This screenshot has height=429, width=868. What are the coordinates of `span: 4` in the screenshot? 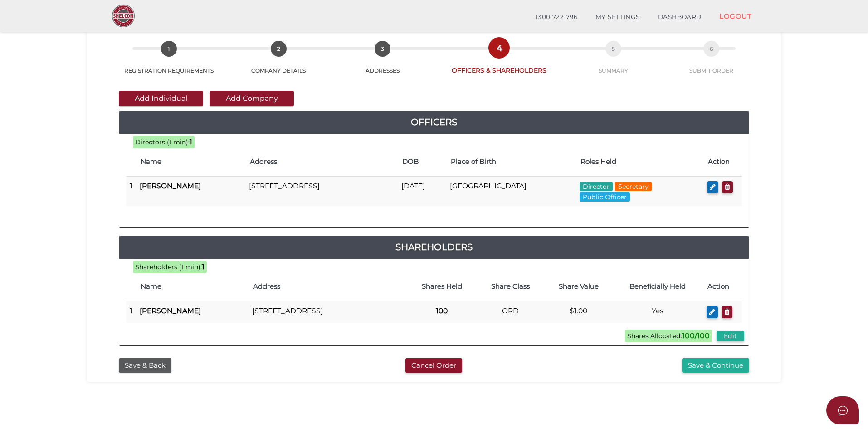 It's located at (499, 48).